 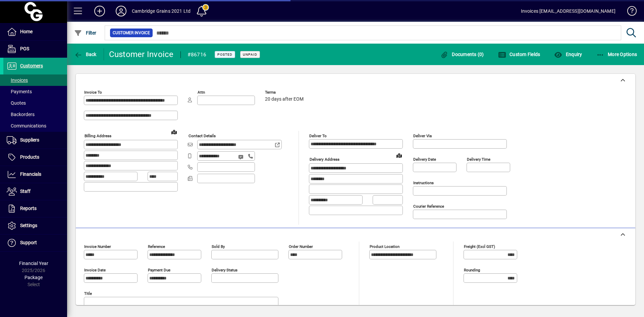 What do you see at coordinates (472, 270) in the screenshot?
I see `mat-label: Rounding` at bounding box center [472, 270].